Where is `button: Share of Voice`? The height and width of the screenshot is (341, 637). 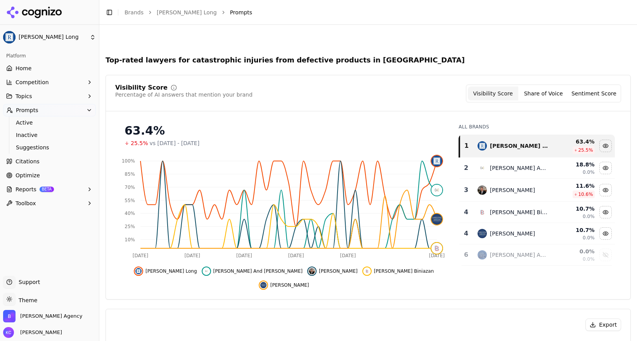 button: Share of Voice is located at coordinates (543, 93).